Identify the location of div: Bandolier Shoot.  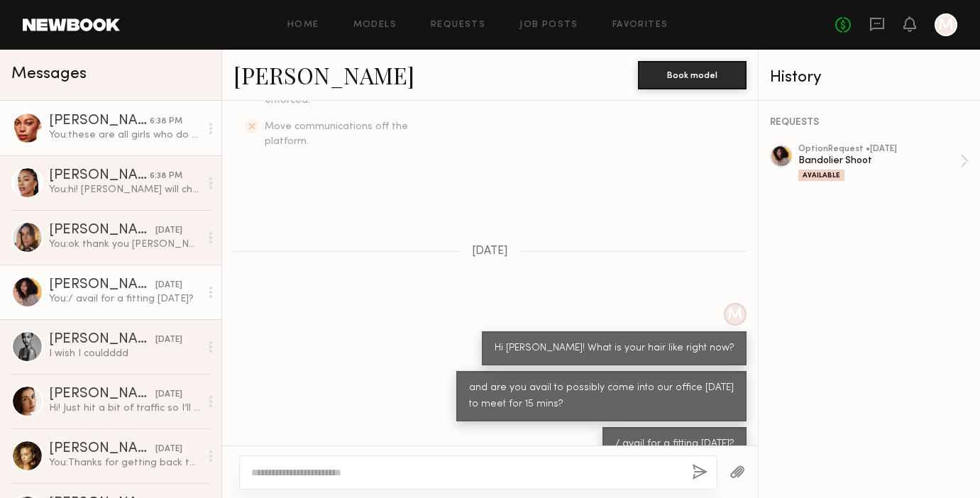
(879, 161).